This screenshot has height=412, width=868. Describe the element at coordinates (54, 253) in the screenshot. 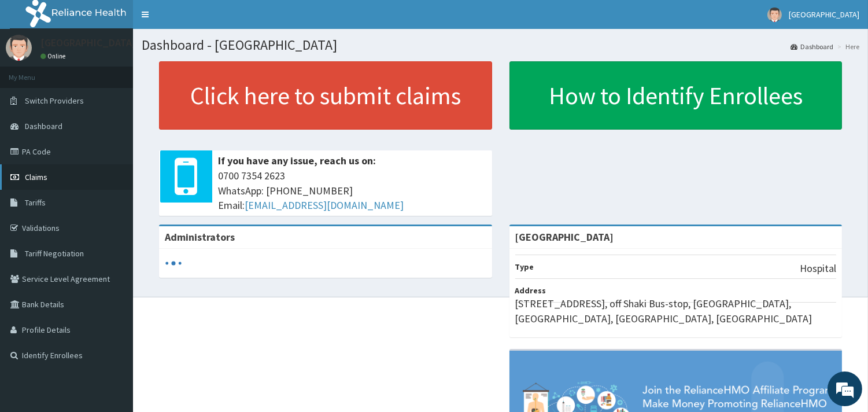

I see `span: Tariff Negotiation` at that location.